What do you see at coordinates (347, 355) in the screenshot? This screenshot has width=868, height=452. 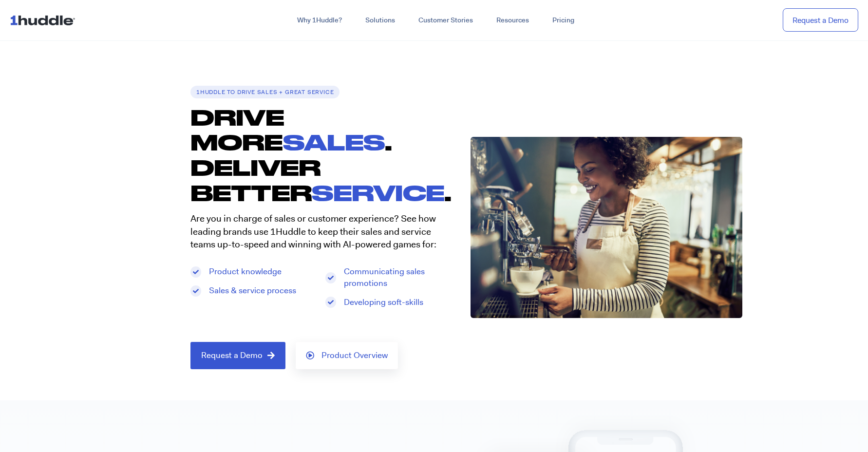 I see `a: Product Overview` at bounding box center [347, 355].